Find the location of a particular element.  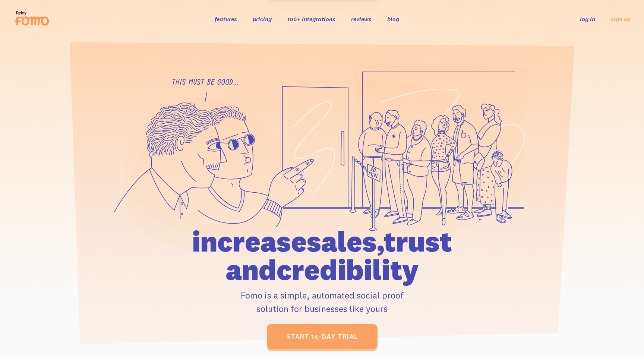

a: reviews is located at coordinates (361, 19).